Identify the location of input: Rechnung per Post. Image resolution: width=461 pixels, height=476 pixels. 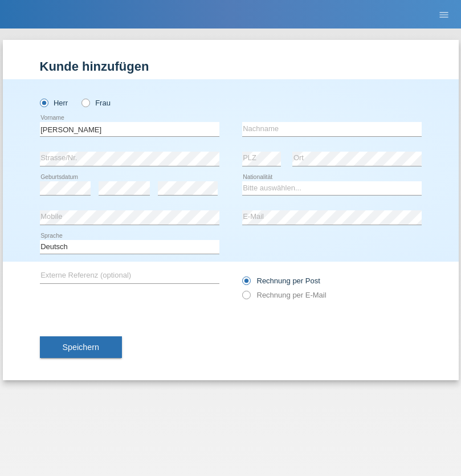
(245, 283).